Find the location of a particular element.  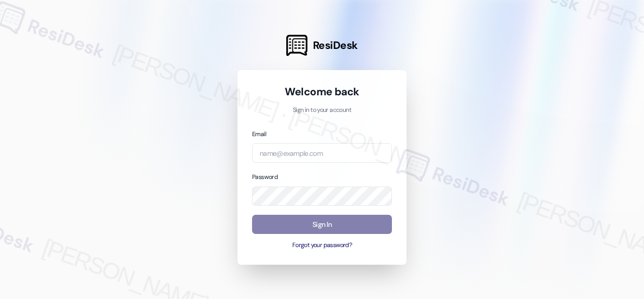

label: Password is located at coordinates (265, 177).